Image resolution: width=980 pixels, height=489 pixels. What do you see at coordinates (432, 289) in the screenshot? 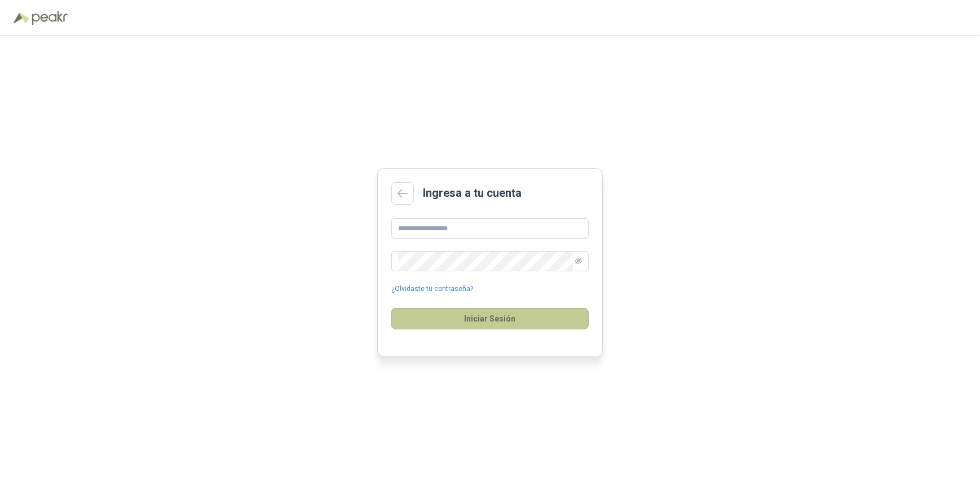
I see `a: ¿Olvidaste tu contraseña?` at bounding box center [432, 289].